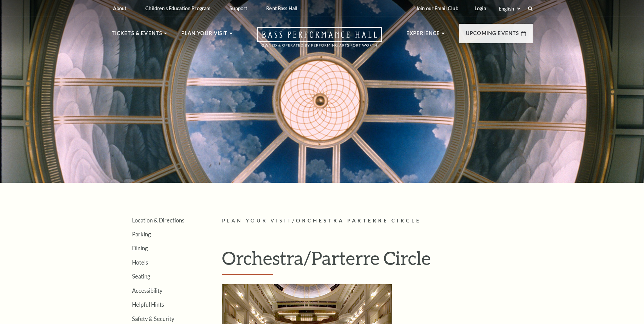  What do you see at coordinates (120, 8) in the screenshot?
I see `p: About` at bounding box center [120, 8].